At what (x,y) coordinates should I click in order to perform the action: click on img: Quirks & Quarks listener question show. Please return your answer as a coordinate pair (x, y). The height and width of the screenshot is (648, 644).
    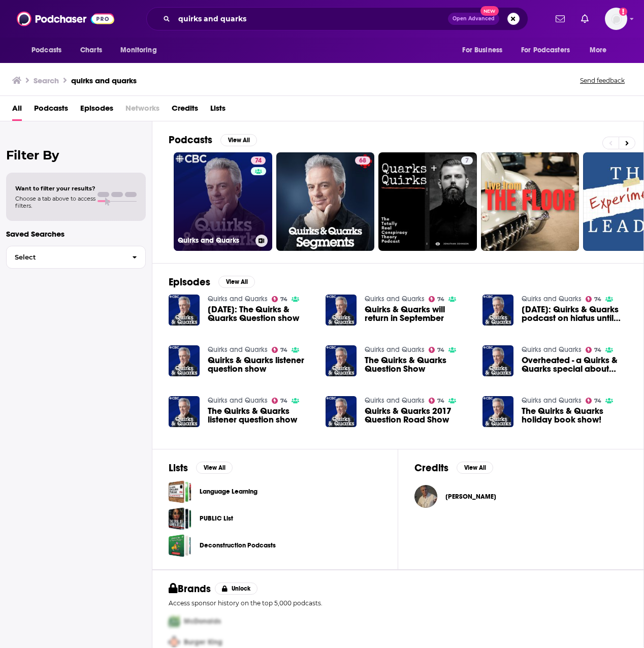
    Looking at the image, I should click on (184, 361).